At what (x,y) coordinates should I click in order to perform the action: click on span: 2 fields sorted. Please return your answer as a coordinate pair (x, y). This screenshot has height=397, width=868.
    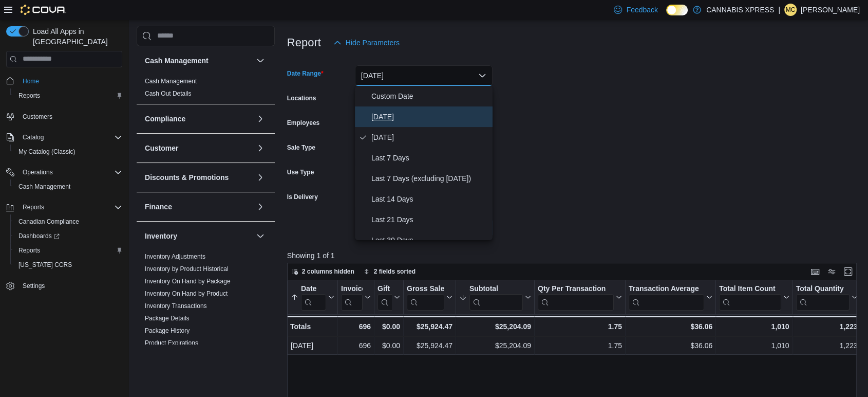
    Looking at the image, I should click on (395, 271).